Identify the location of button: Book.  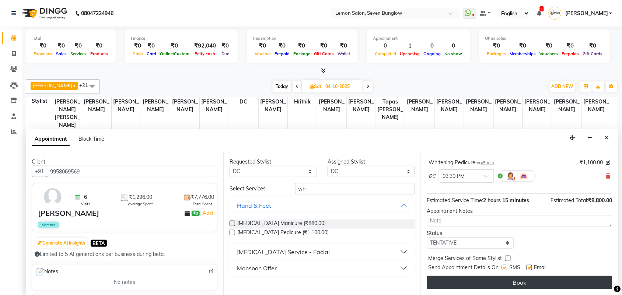
(519, 283).